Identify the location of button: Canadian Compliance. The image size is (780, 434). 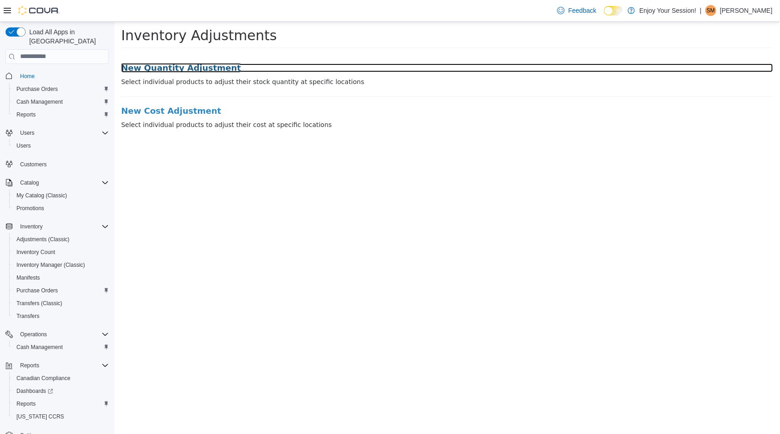
(61, 378).